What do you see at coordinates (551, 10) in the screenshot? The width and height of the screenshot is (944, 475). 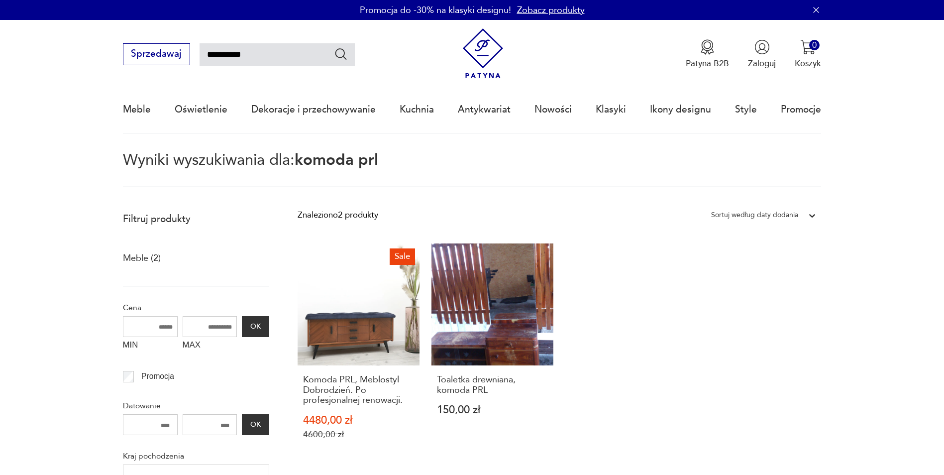 I see `a: Zobacz produkty` at bounding box center [551, 10].